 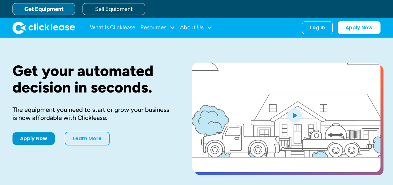 I want to click on a: What Is Clicklease, so click(x=112, y=28).